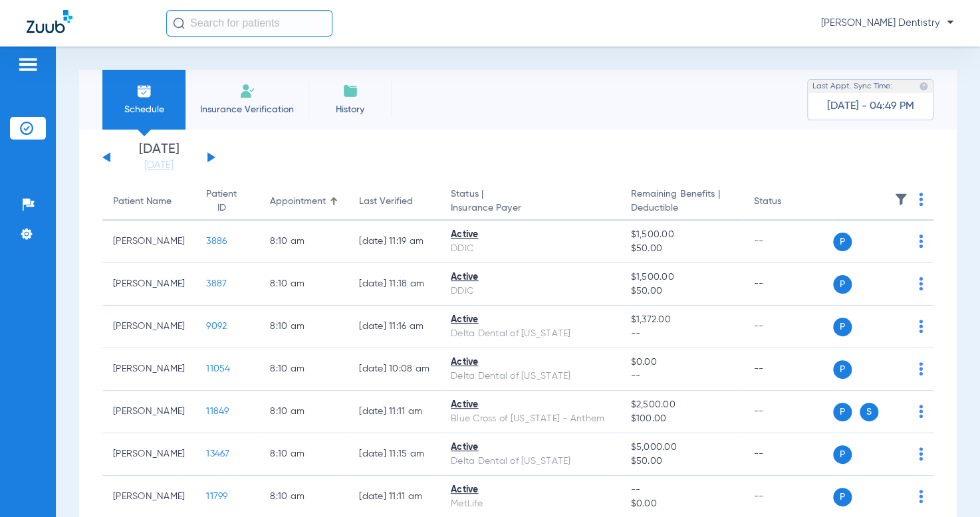  I want to click on span: $1,500.00, so click(681, 277).